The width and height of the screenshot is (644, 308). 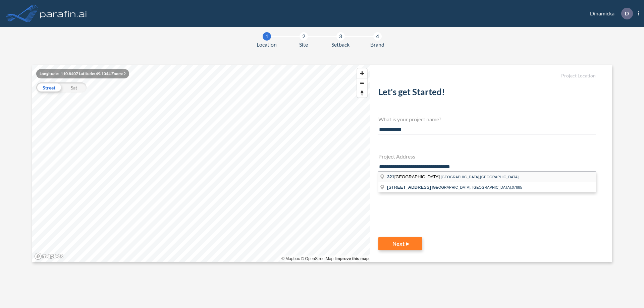 What do you see at coordinates (487, 156) in the screenshot?
I see `h4: Project Address` at bounding box center [487, 156].